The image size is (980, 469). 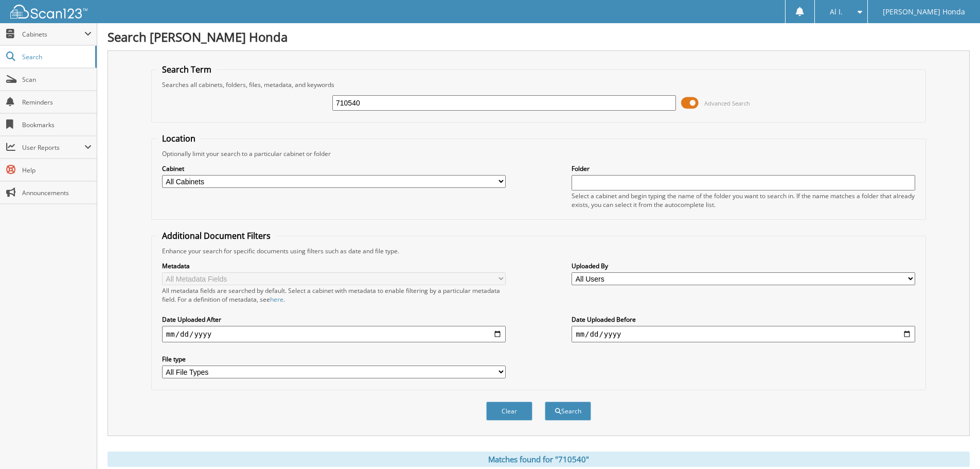 I want to click on span: User Reports, so click(x=53, y=147).